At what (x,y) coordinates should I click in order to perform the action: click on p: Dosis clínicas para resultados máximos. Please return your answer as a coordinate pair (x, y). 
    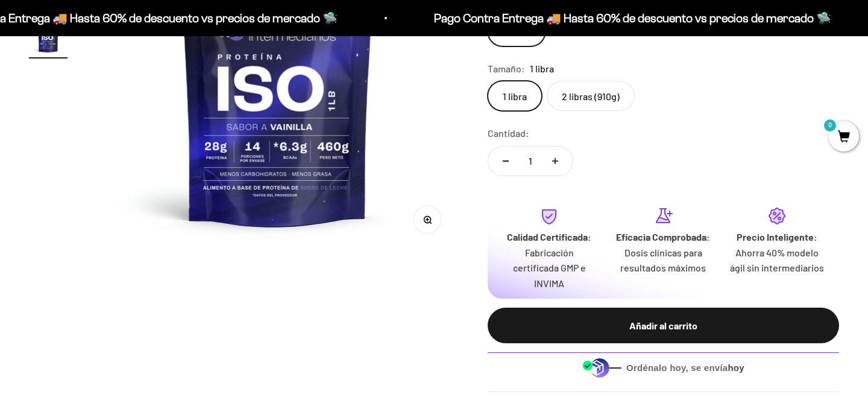
    Looking at the image, I should click on (663, 260).